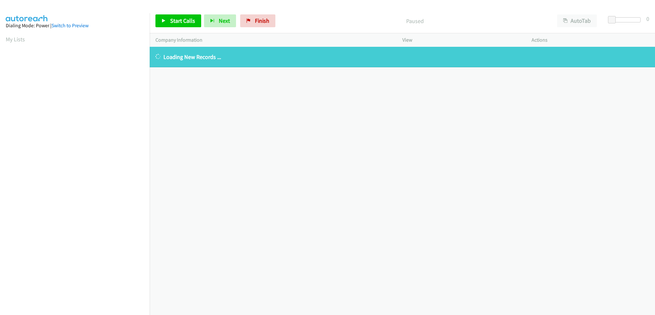 This screenshot has height=315, width=655. What do you see at coordinates (15, 39) in the screenshot?
I see `a: My Lists` at bounding box center [15, 39].